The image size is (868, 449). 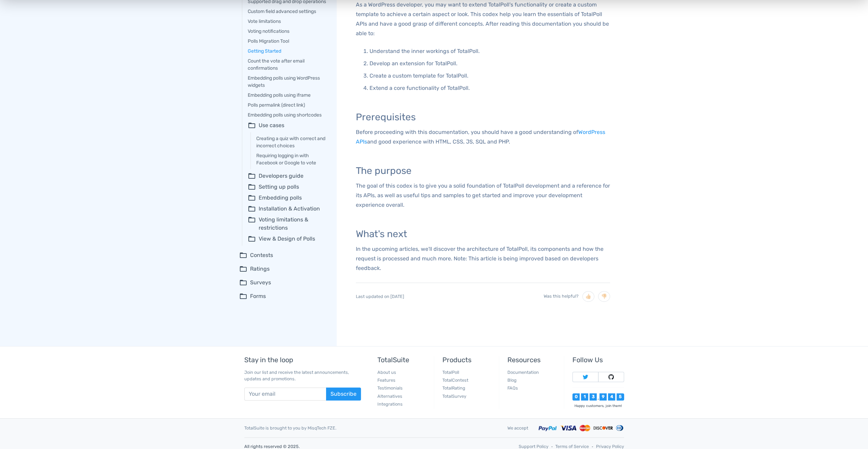 I want to click on summary: folder_openSetting up polls, so click(x=287, y=187).